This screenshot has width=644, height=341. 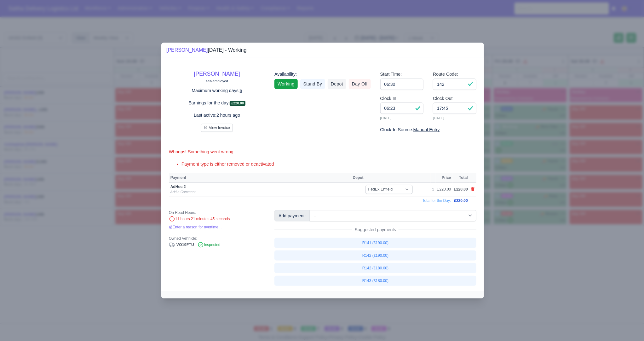 What do you see at coordinates (228, 115) in the screenshot?
I see `u: 2 hours ago` at bounding box center [228, 115].